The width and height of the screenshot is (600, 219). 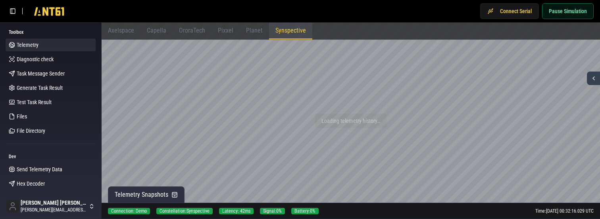 What do you see at coordinates (156, 30) in the screenshot?
I see `span: Capella` at bounding box center [156, 30].